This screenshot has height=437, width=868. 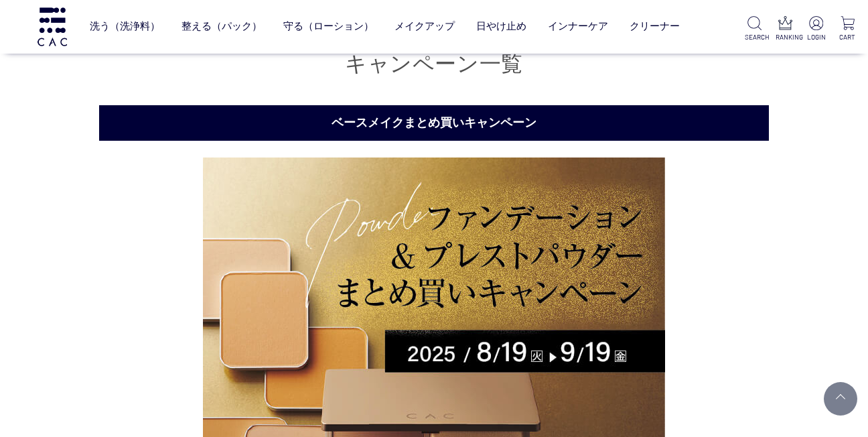 What do you see at coordinates (434, 123) in the screenshot?
I see `h2: ベースメイクまとめ買いキャンペーン` at bounding box center [434, 123].